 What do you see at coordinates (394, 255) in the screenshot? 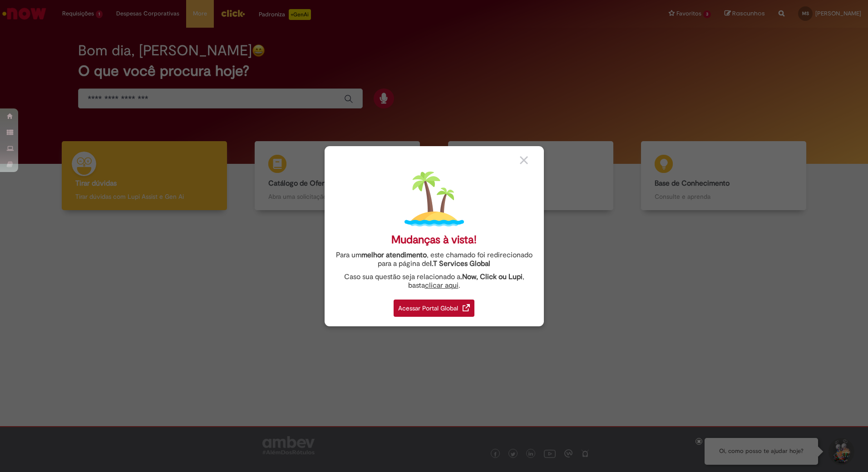
I see `strong: melhor atendimento` at bounding box center [394, 255].